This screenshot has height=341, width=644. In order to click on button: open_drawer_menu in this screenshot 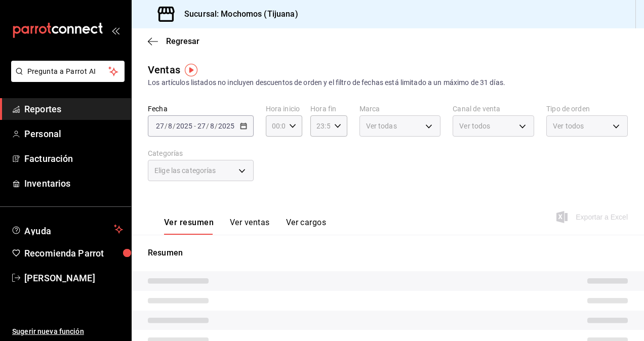, I will do `click(115, 30)`.